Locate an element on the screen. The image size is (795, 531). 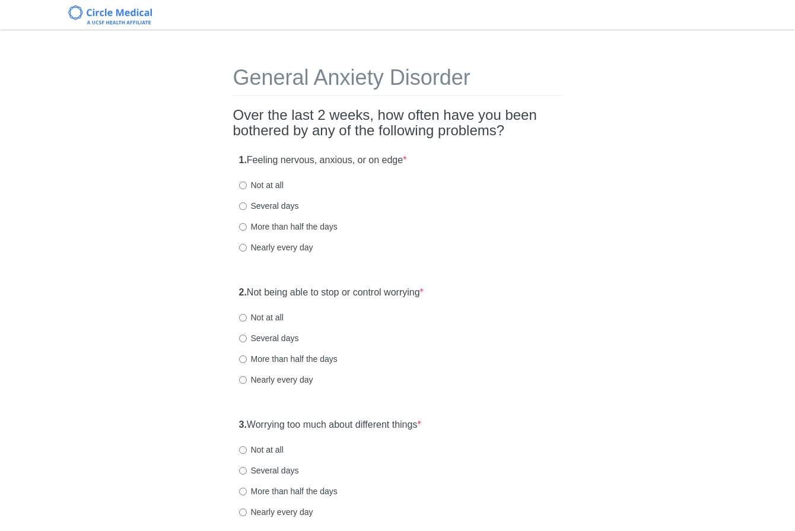
strong: 2. is located at coordinates (243, 292).